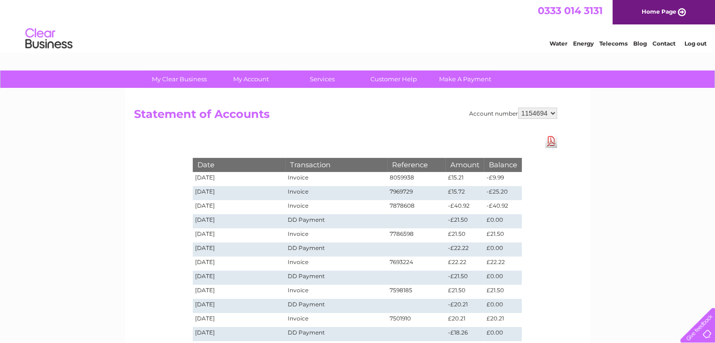 This screenshot has width=715, height=343. What do you see at coordinates (416, 164) in the screenshot?
I see `th: Reference` at bounding box center [416, 164].